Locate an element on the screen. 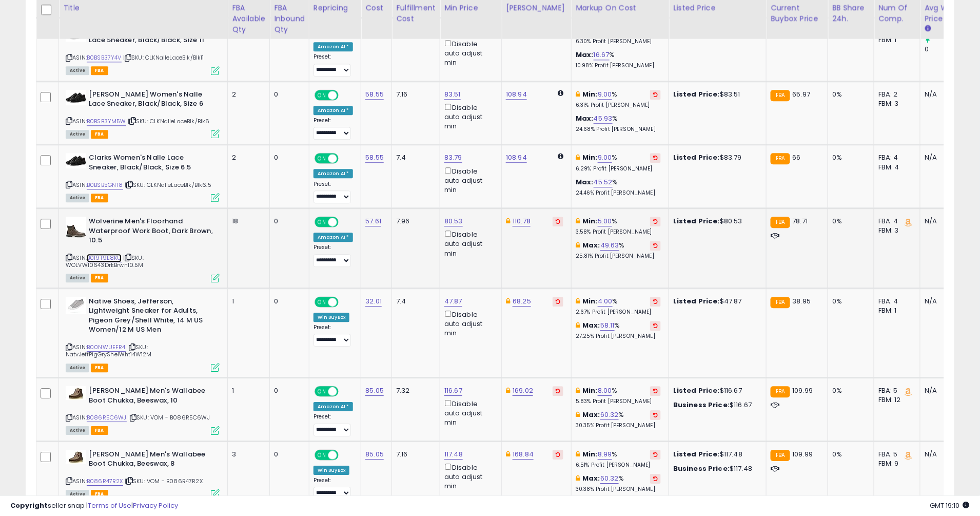 The height and width of the screenshot is (516, 980). a: B086R47R2X is located at coordinates (105, 481).